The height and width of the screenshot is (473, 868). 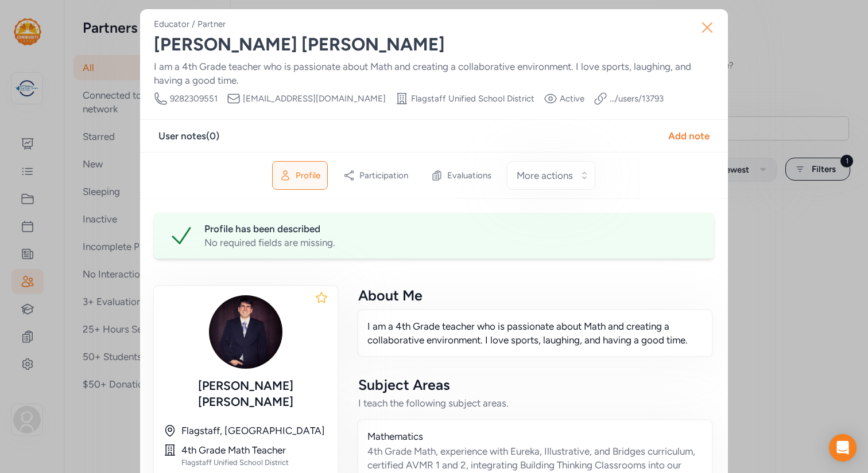 What do you see at coordinates (189, 136) in the screenshot?
I see `div: User notes ( 0 )` at bounding box center [189, 136].